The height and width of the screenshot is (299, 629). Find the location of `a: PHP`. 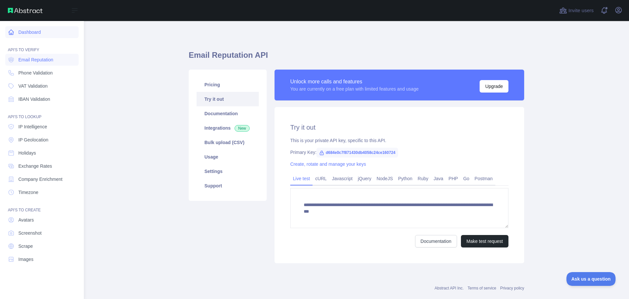

a: PHP is located at coordinates (453, 178).